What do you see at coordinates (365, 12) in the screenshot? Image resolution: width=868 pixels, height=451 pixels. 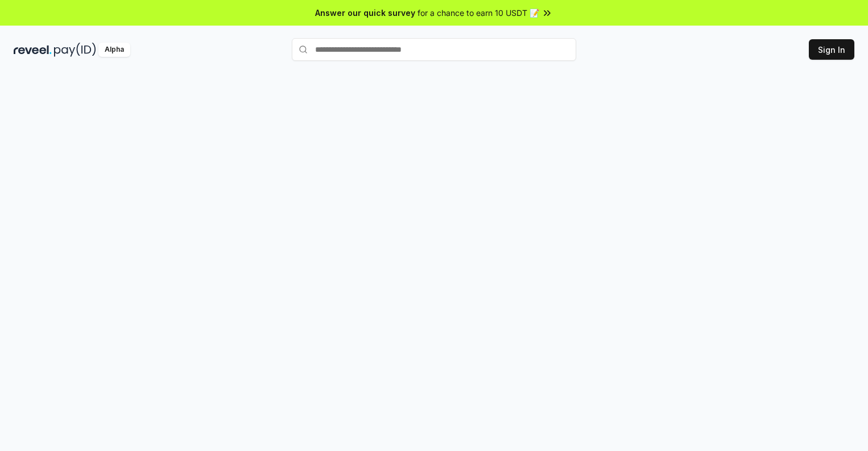 I see `span: Answer our quick survey` at bounding box center [365, 12].